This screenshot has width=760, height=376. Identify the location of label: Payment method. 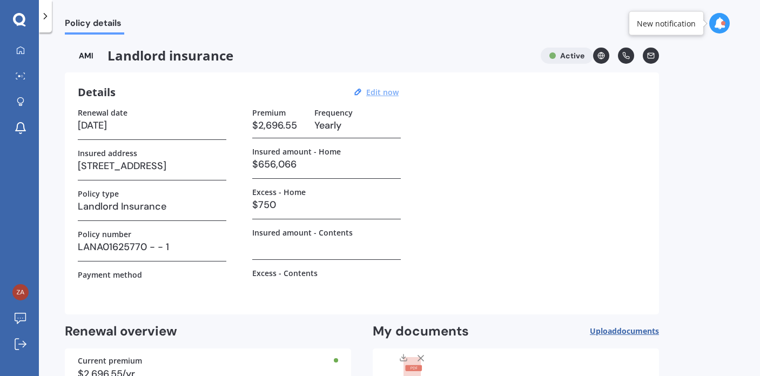
(110, 274).